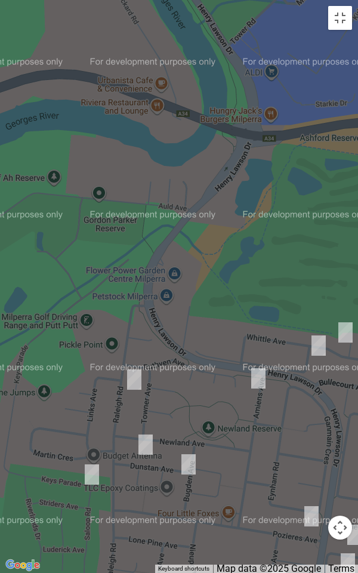 The height and width of the screenshot is (573, 358). I want to click on button: Keyboard shortcuts, so click(184, 569).